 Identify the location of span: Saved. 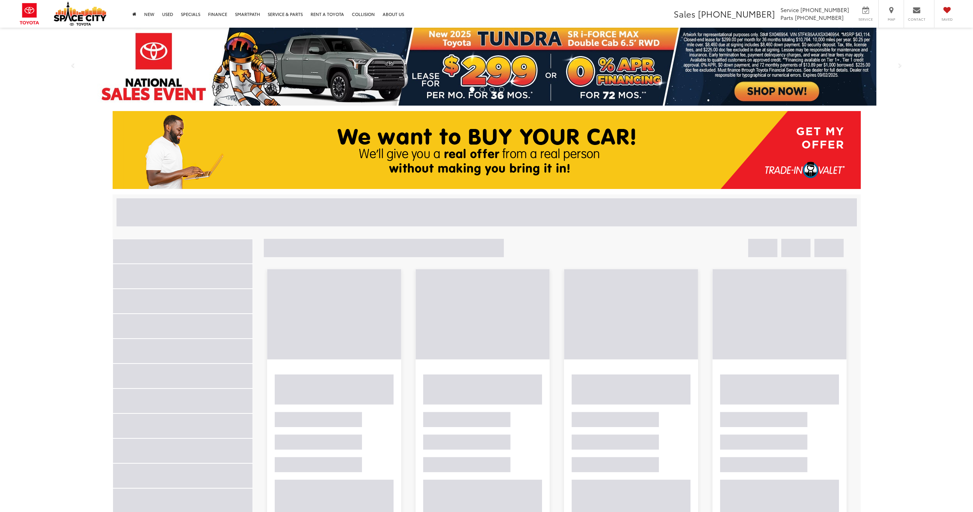
(947, 19).